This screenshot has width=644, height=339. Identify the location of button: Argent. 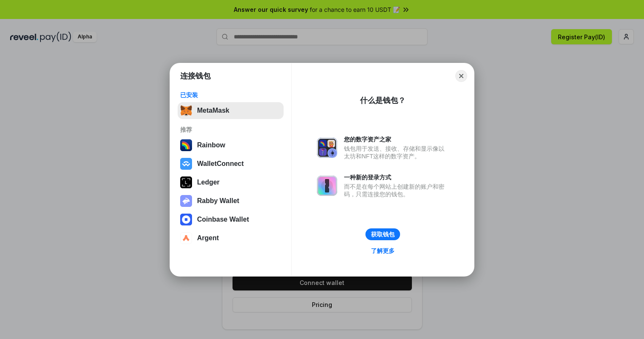
(230, 238).